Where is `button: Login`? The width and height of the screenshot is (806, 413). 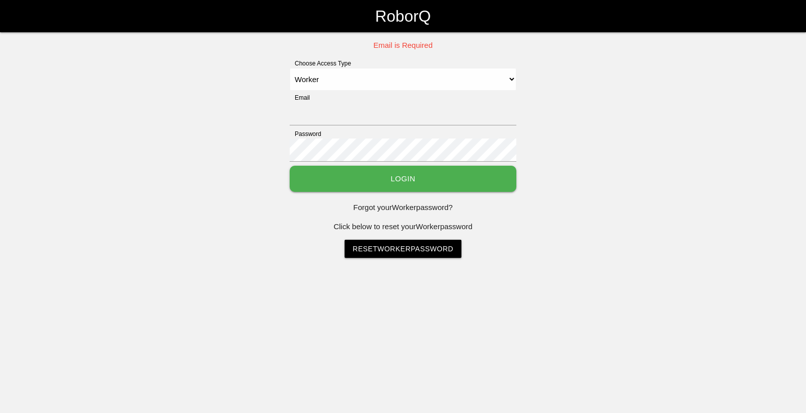 button: Login is located at coordinates (403, 179).